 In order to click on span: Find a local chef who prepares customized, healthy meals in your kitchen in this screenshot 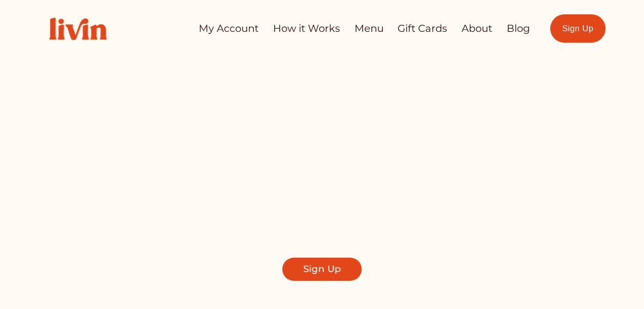, I will do `click(322, 213)`.